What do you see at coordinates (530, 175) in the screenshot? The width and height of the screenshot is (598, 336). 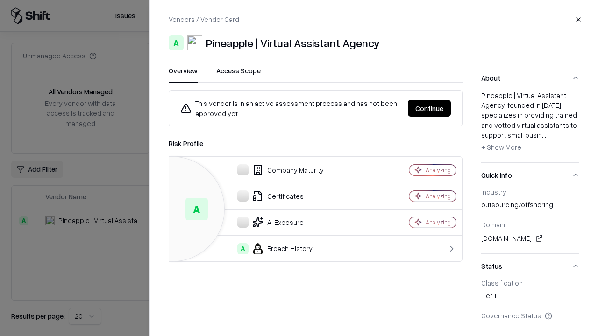 I see `button: Quick Info` at bounding box center [530, 175].